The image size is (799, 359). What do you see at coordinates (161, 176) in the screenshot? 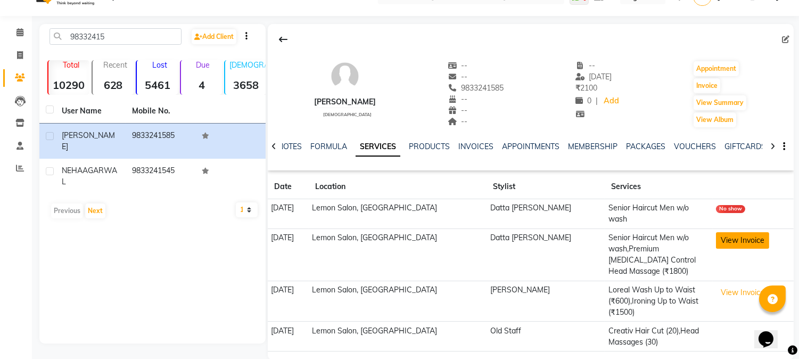
I see `td: 9833241545` at bounding box center [161, 176].